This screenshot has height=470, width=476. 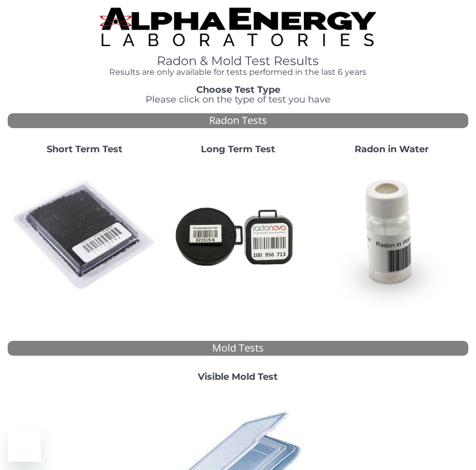 I want to click on h4: Results are only available for tests performed in the last 6 years, so click(x=238, y=72).